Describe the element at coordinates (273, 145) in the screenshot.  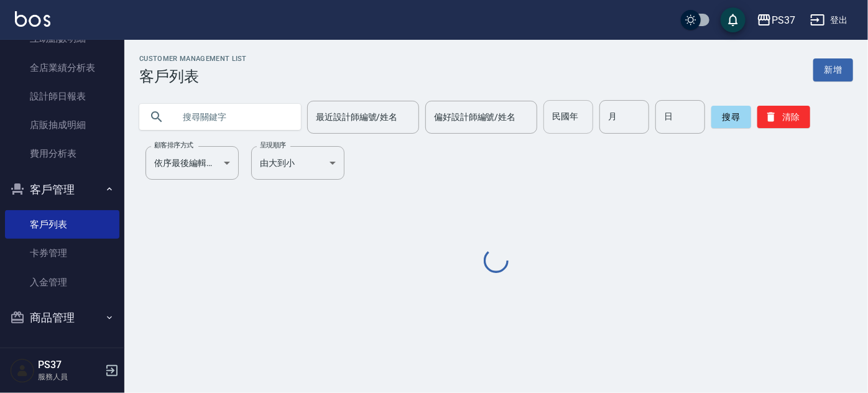
I see `label: 呈現順序` at that location.